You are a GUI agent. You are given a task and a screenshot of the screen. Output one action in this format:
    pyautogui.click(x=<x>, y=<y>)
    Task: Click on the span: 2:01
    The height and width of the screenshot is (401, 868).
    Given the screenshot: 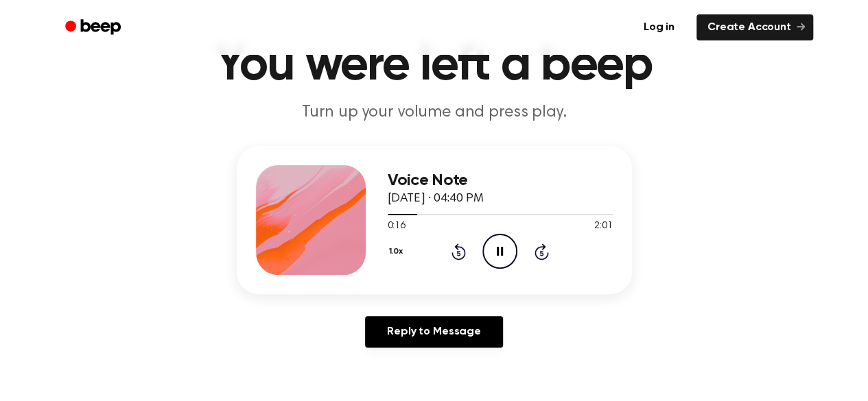 What is the action you would take?
    pyautogui.click(x=602, y=227)
    